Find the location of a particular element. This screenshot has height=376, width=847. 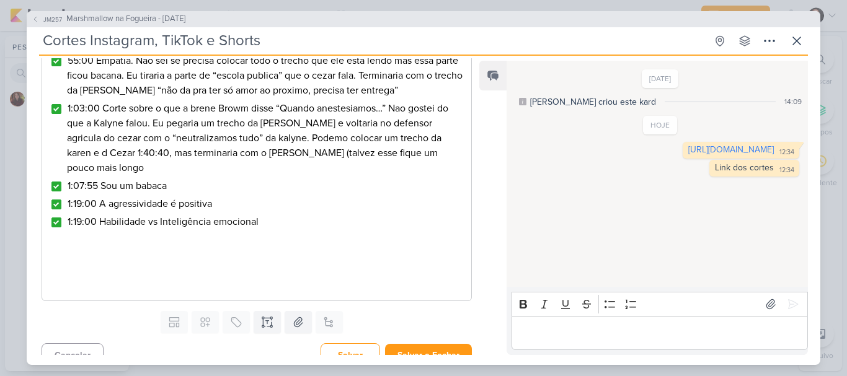

span: 1:19:00 A agressividade é positiva is located at coordinates (140, 204).